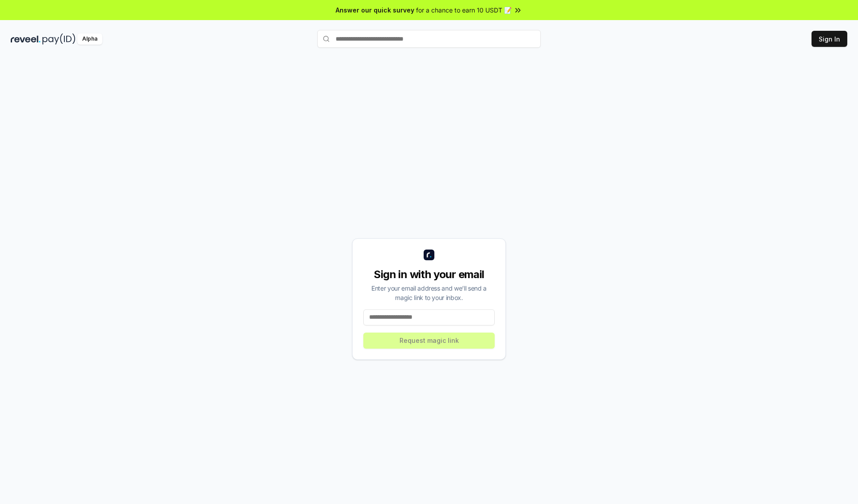  Describe the element at coordinates (89, 39) in the screenshot. I see `div: Alpha` at that location.